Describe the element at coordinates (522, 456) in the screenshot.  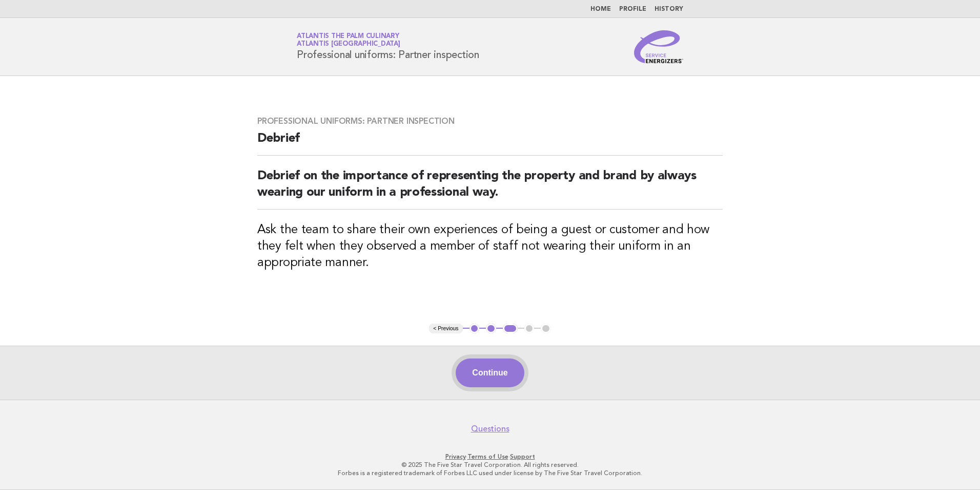
I see `a: Support` at that location.